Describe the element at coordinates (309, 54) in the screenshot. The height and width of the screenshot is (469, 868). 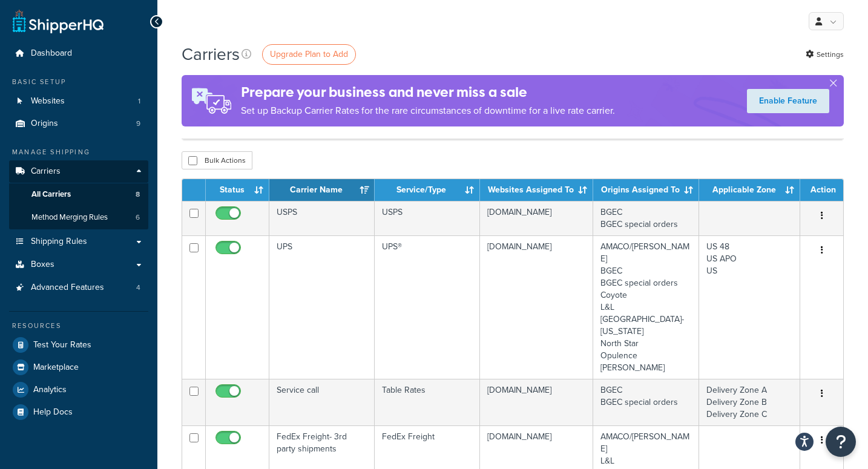
I see `a: Upgrade Plan to Add` at that location.